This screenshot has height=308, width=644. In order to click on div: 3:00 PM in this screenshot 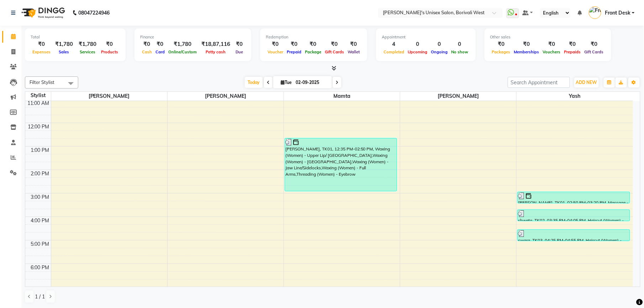, I will do `click(40, 197)`.